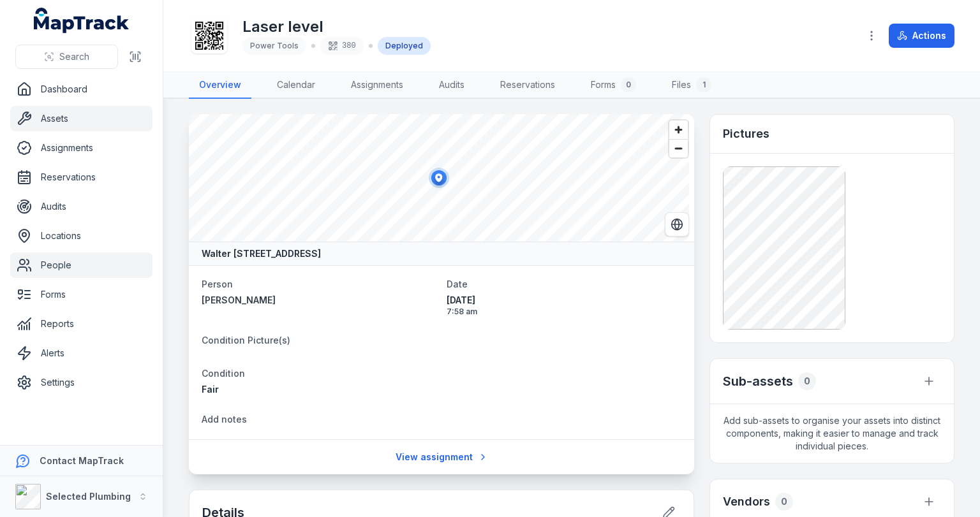 This screenshot has height=517, width=980. What do you see at coordinates (275, 46) in the screenshot?
I see `span: Power Tools` at bounding box center [275, 46].